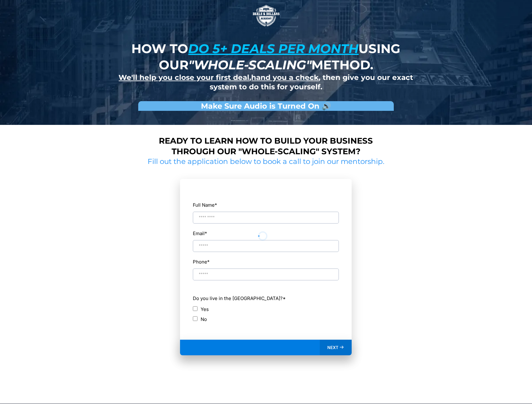 Image resolution: width=532 pixels, height=404 pixels. What do you see at coordinates (202, 261) in the screenshot?
I see `label: Phone` at bounding box center [202, 261].